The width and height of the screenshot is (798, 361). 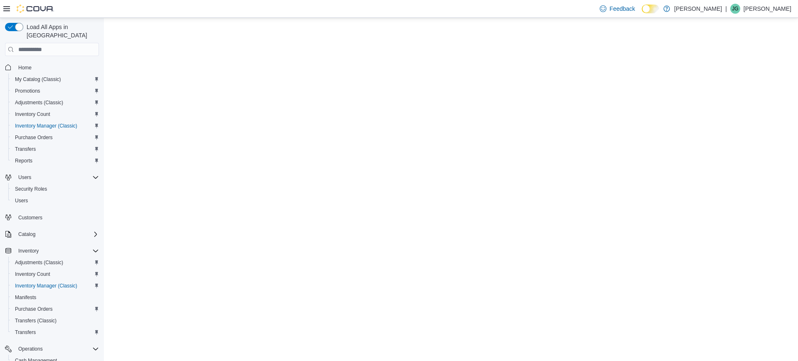 I want to click on a: Manifests, so click(x=25, y=298).